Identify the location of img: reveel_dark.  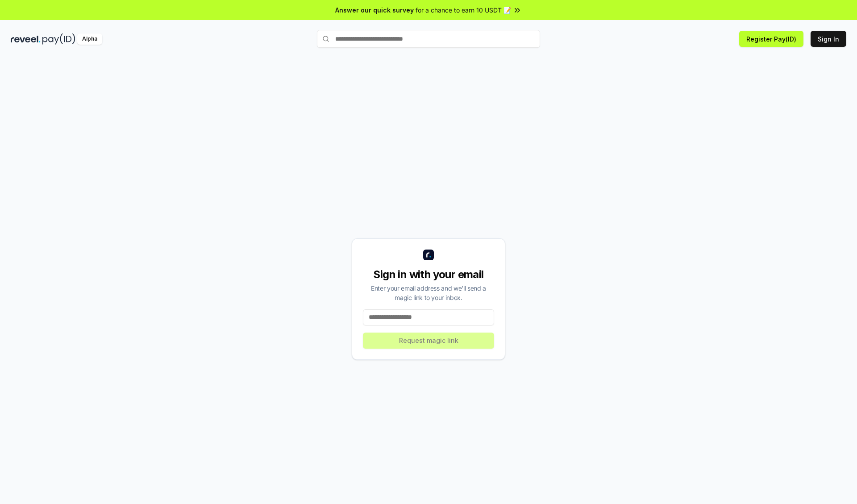
(26, 39).